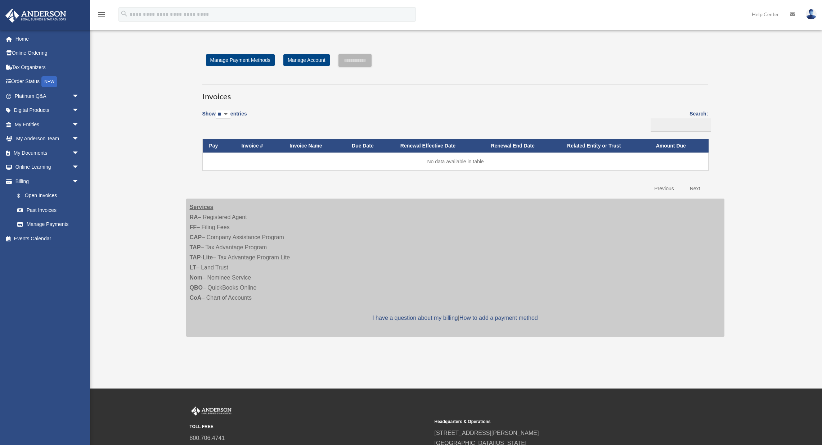 This screenshot has width=822, height=445. What do you see at coordinates (415, 318) in the screenshot?
I see `a: I have a question about my billing` at bounding box center [415, 318].